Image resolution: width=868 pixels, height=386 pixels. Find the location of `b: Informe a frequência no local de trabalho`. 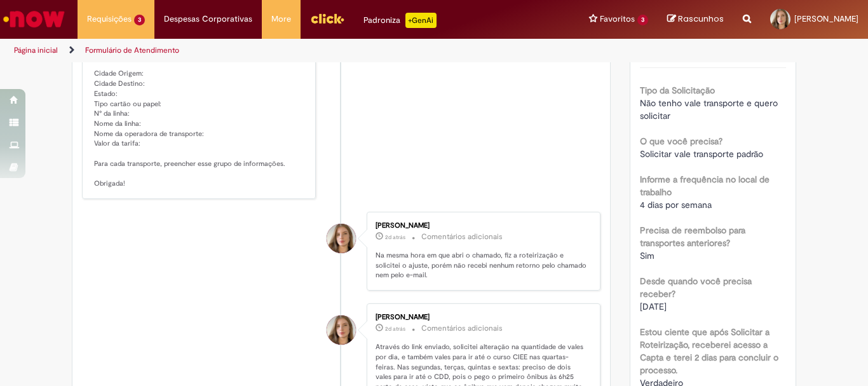

b: Informe a frequência no local de trabalho is located at coordinates (705, 186).